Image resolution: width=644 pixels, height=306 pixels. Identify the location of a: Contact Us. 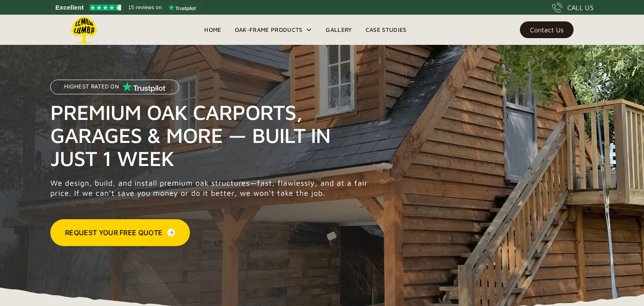
(547, 30).